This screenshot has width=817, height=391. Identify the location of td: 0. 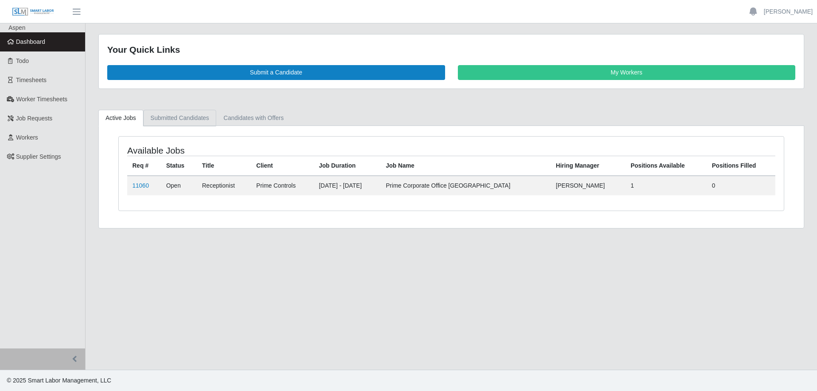
(741, 185).